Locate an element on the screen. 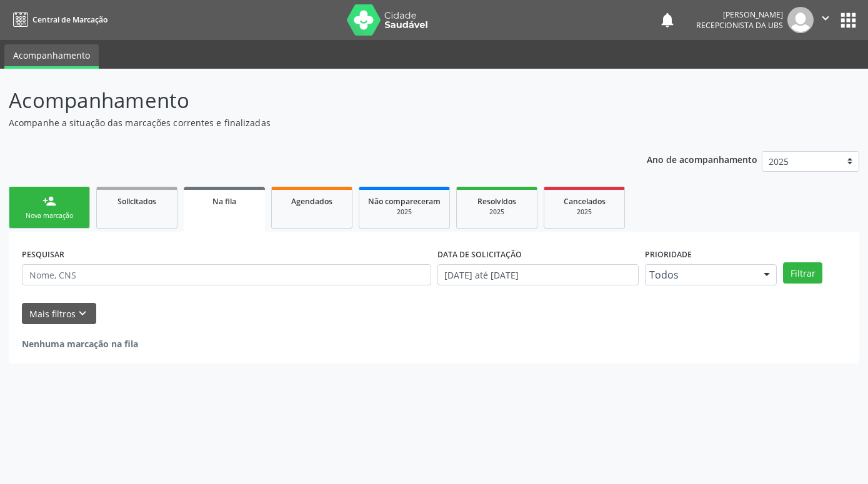 The width and height of the screenshot is (868, 484). span: Resolvidos is located at coordinates (497, 201).